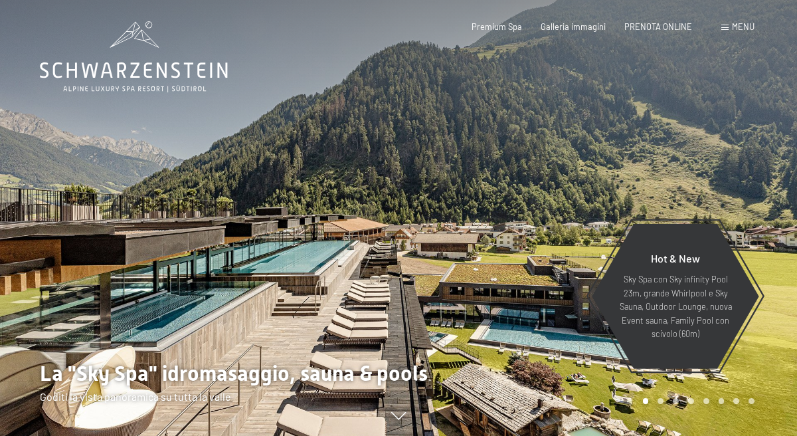 The height and width of the screenshot is (436, 797). Describe the element at coordinates (675, 400) in the screenshot. I see `div: Carousel Page 3` at that location.